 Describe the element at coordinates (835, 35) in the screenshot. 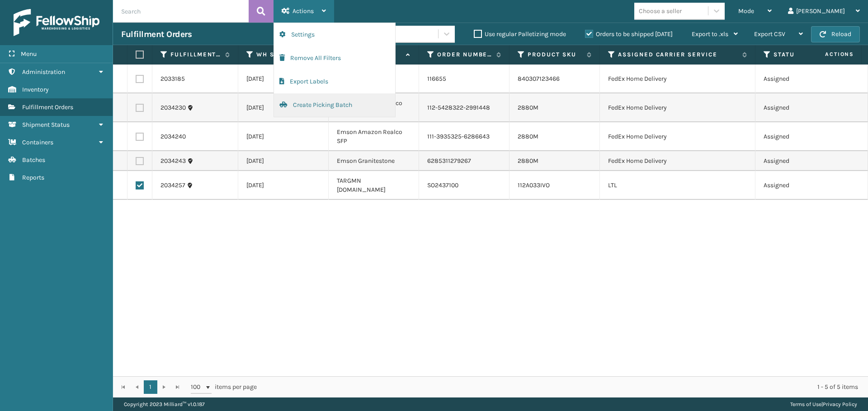

I see `button: Reload` at that location.